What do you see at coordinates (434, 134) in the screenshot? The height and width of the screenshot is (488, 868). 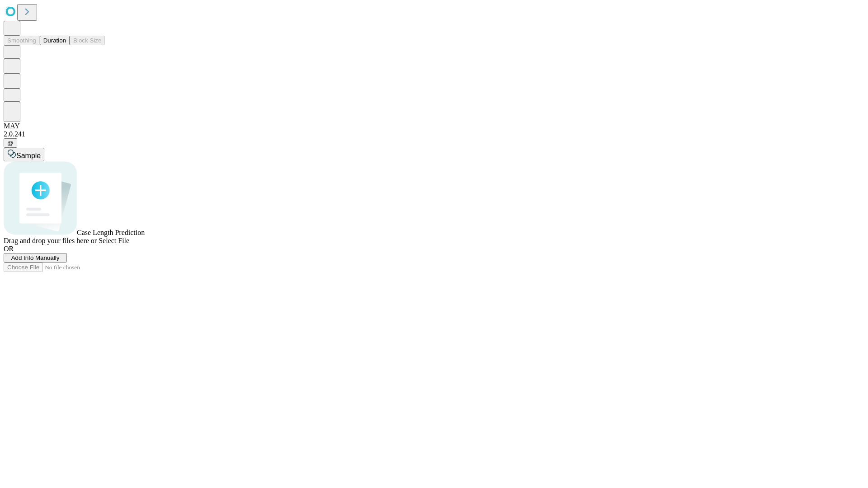 I see `div: 2.0.241` at bounding box center [434, 134].